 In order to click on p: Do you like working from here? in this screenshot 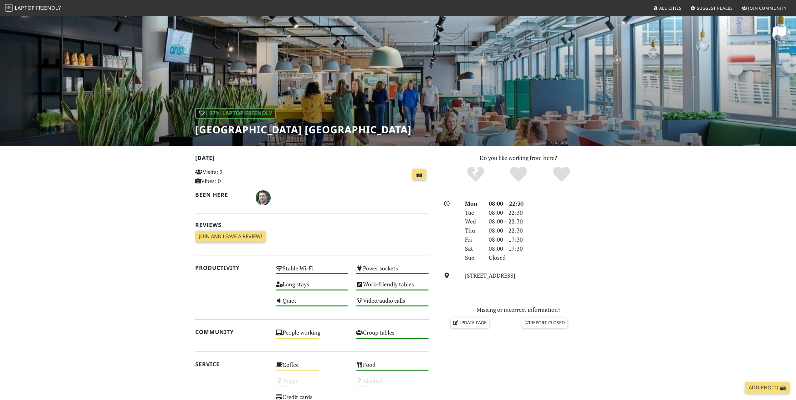, I will do `click(518, 158)`.